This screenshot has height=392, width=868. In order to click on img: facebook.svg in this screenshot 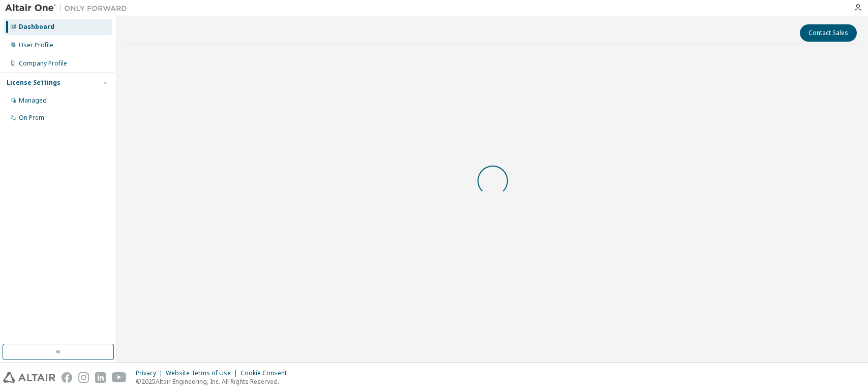, I will do `click(67, 377)`.